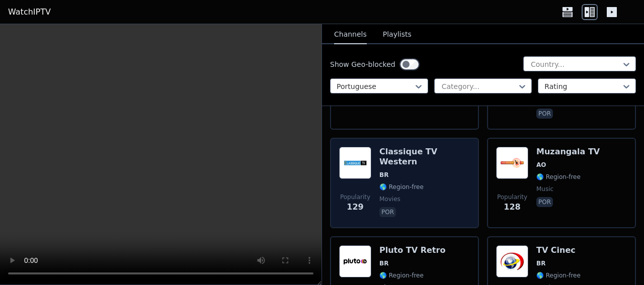 Image resolution: width=644 pixels, height=285 pixels. I want to click on span: 129, so click(355, 207).